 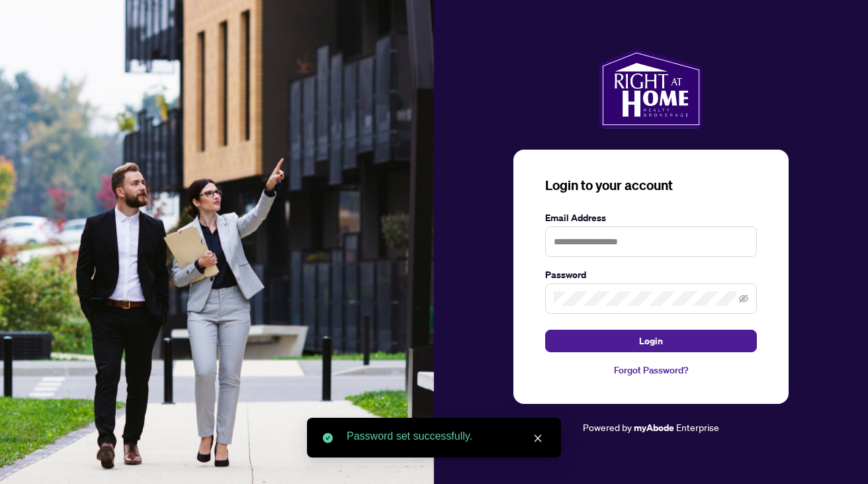 What do you see at coordinates (651, 186) in the screenshot?
I see `h3: Login to your account` at bounding box center [651, 186].